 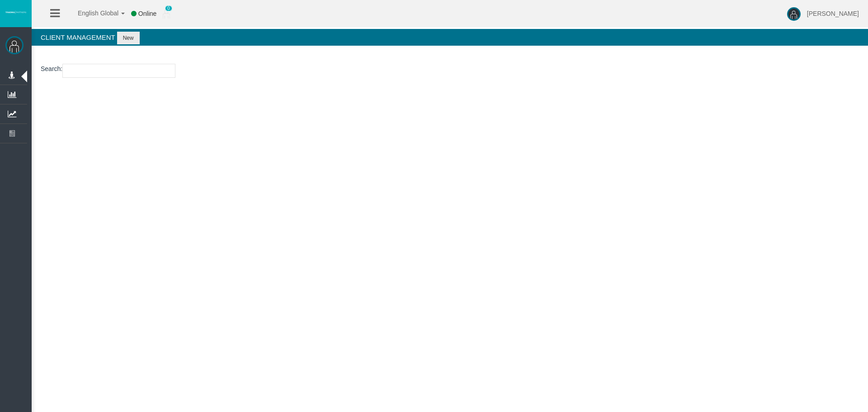 What do you see at coordinates (794, 14) in the screenshot?
I see `img: user-image` at bounding box center [794, 14].